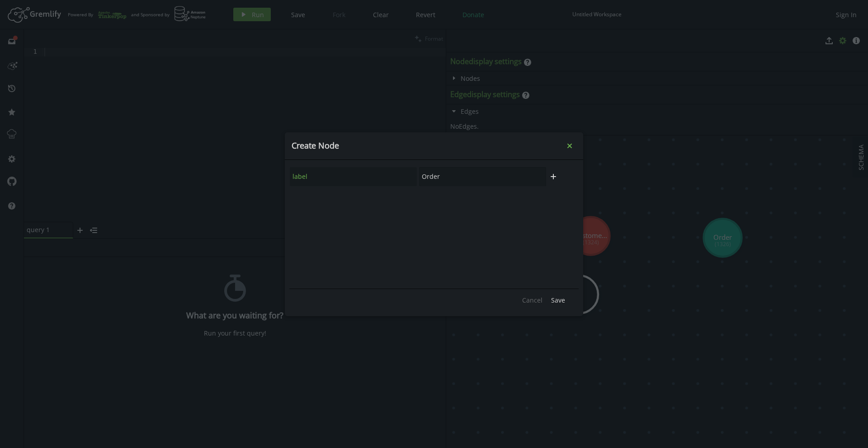  What do you see at coordinates (569, 146) in the screenshot?
I see `button: Close` at bounding box center [569, 146].